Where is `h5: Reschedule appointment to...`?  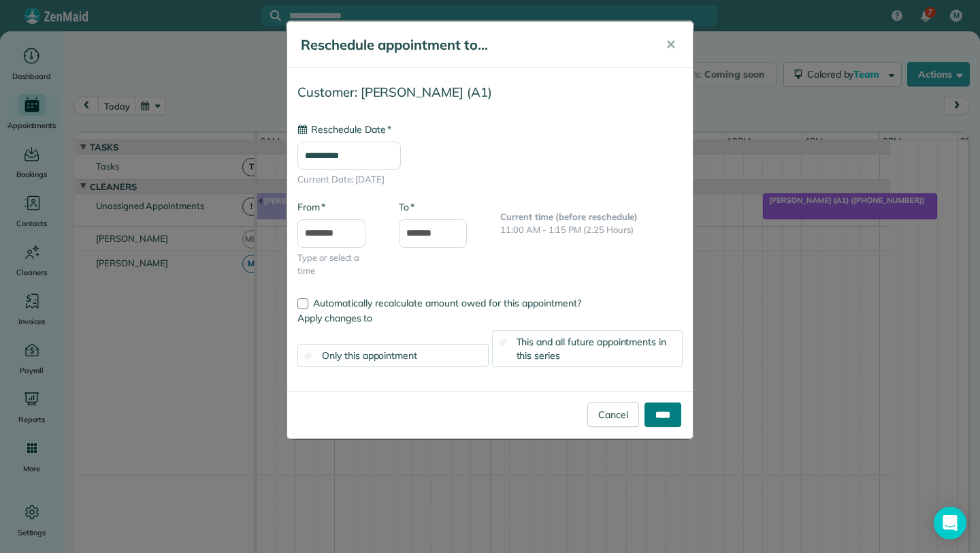 h5: Reschedule appointment to... is located at coordinates (473, 45).